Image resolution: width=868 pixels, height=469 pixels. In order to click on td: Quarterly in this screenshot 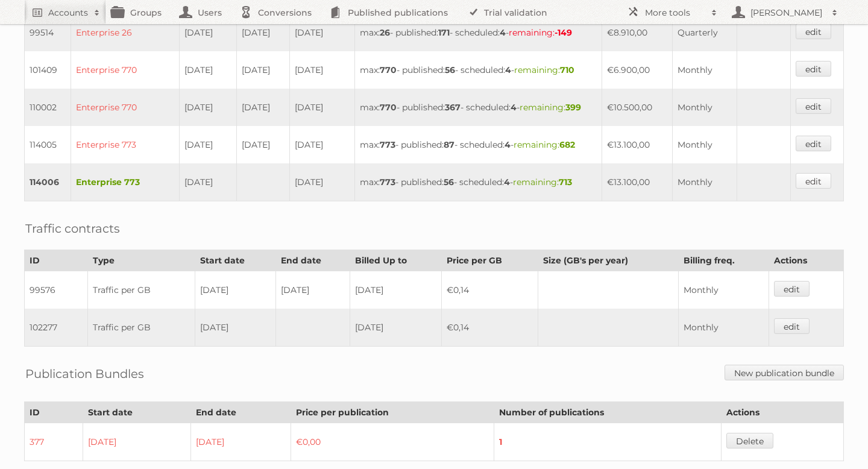, I will do `click(704, 33)`.